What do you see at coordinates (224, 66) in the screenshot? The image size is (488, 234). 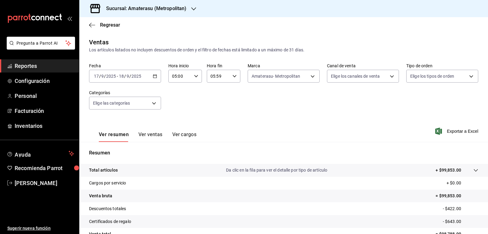 I see `label: Hora fin` at bounding box center [224, 66].